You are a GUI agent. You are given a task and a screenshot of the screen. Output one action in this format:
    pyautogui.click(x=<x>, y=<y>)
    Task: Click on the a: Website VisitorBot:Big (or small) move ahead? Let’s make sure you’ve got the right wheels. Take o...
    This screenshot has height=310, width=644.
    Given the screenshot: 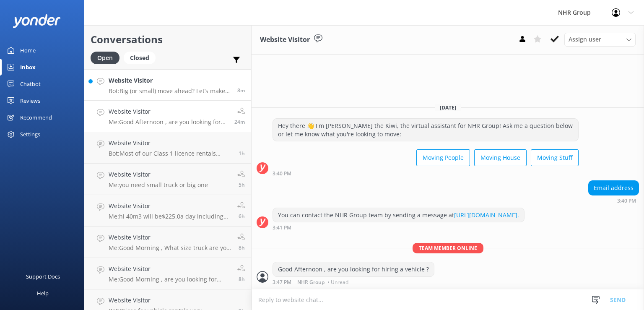 What is the action you would take?
    pyautogui.click(x=168, y=85)
    